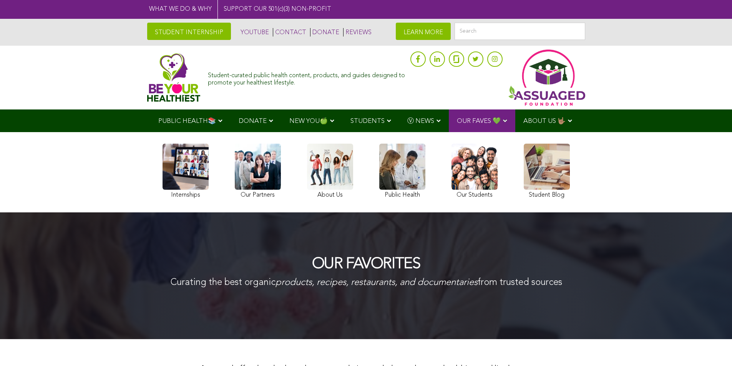 The image size is (732, 366). Describe the element at coordinates (520, 31) in the screenshot. I see `input: Search` at that location.